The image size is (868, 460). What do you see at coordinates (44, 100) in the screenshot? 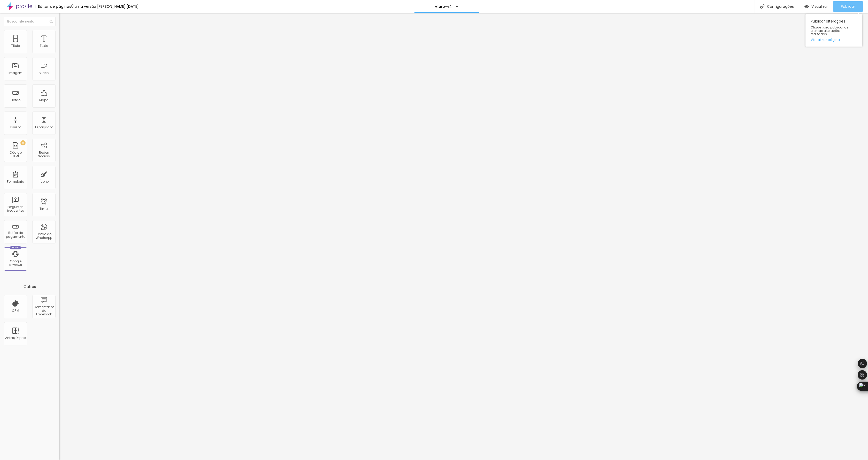
I see `div: Mapa` at bounding box center [44, 100].